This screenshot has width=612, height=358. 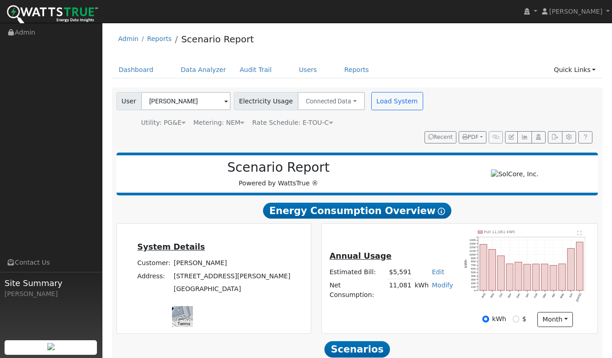 What do you see at coordinates (442, 285) in the screenshot?
I see `a: Modify` at bounding box center [442, 285].